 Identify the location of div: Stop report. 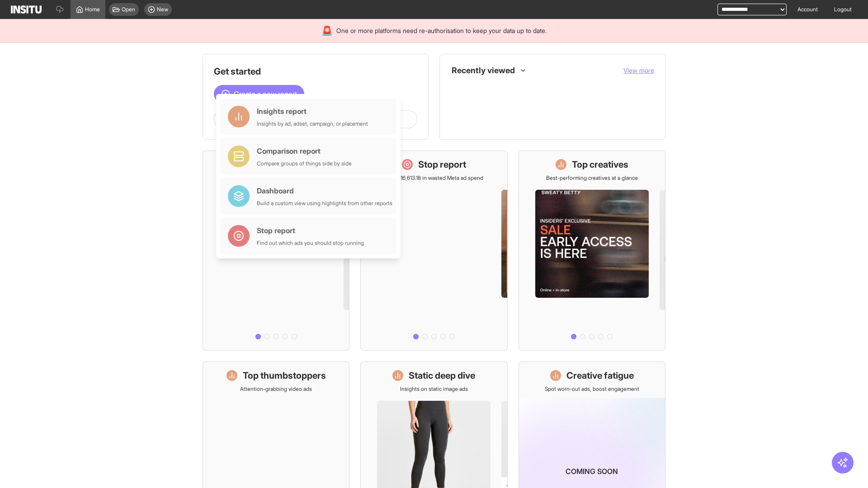
(310, 231).